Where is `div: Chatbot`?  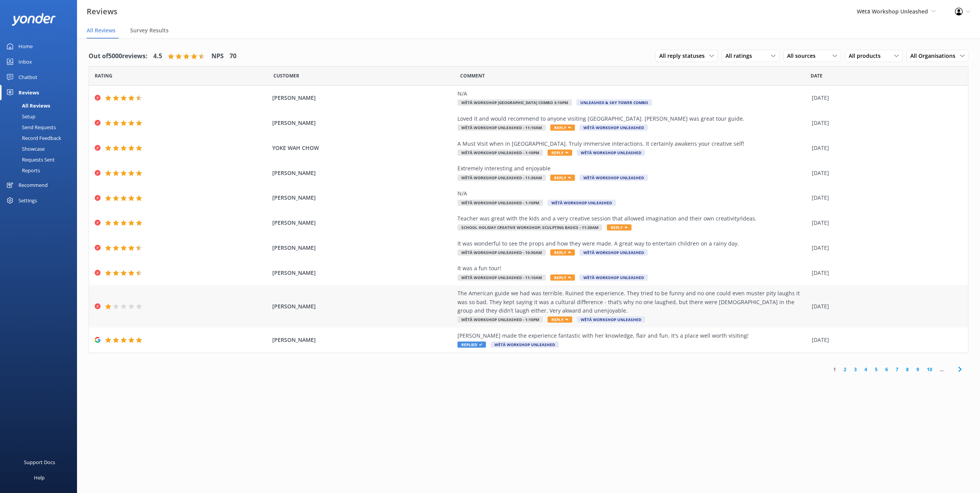 div: Chatbot is located at coordinates (28, 77).